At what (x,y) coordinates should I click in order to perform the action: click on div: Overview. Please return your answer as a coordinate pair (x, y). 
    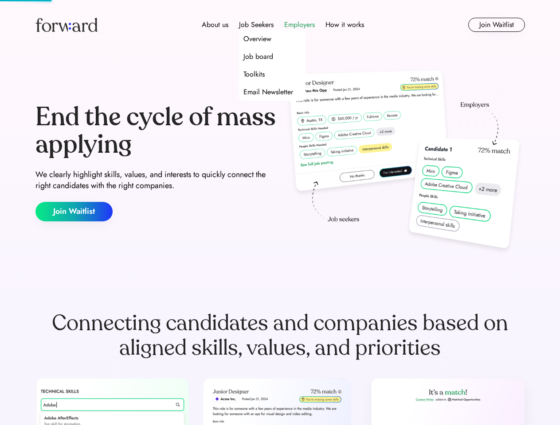
    Looking at the image, I should click on (257, 39).